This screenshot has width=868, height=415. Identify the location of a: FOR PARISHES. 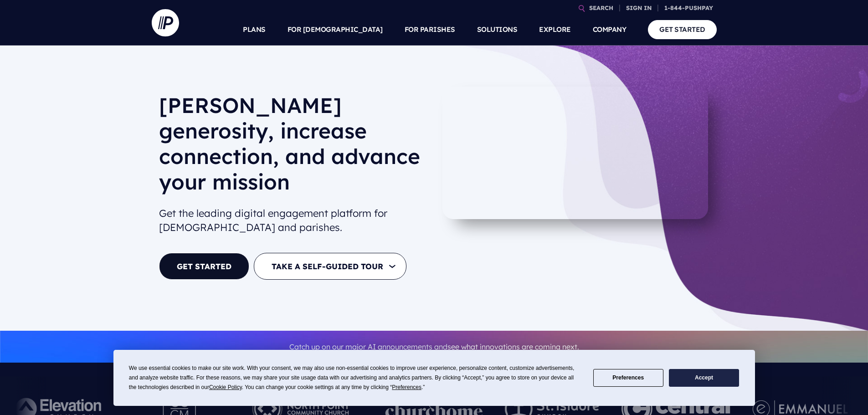
(430, 30).